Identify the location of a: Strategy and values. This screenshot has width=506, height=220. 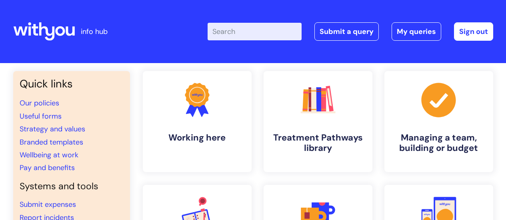
(52, 129).